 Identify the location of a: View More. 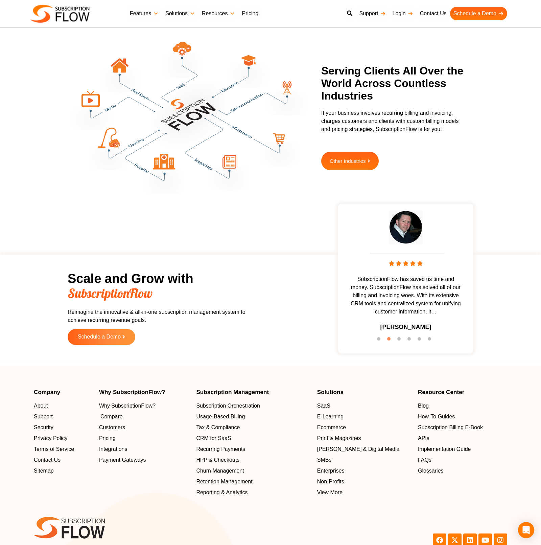
(364, 493).